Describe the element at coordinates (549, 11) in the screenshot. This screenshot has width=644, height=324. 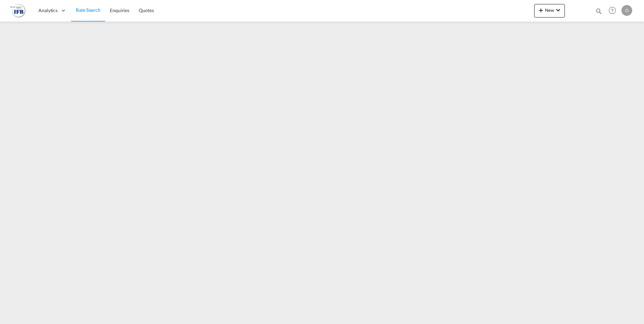
I see `button: icon-plus 400-fgNewicon-chevron-down` at that location.